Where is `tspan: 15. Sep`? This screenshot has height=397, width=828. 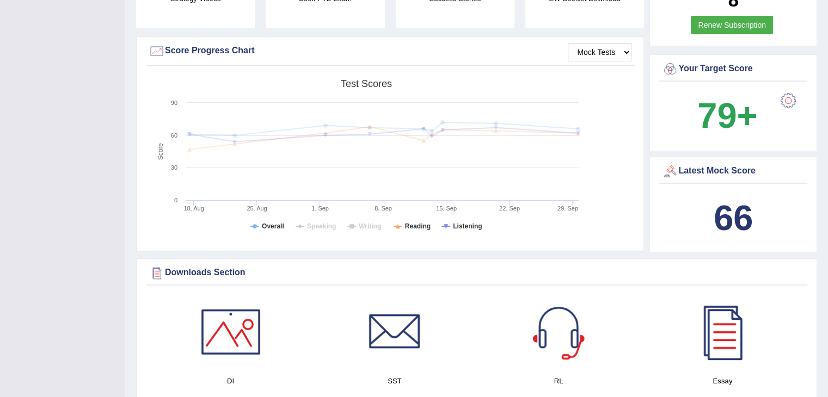
tspan: 15. Sep is located at coordinates (446, 208).